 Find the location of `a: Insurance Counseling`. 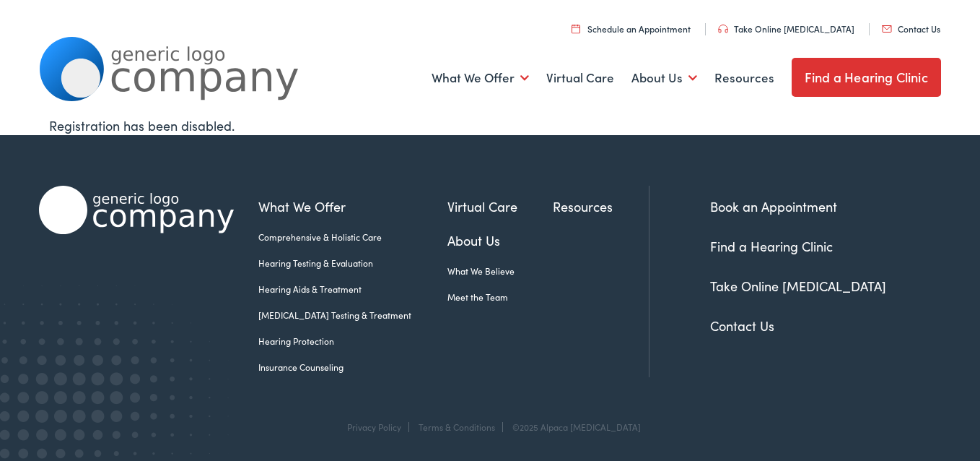

a: Insurance Counseling is located at coordinates (352, 367).